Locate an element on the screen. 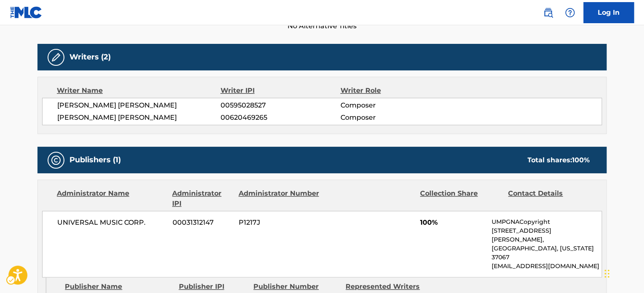  span: 00031312147 is located at coordinates (203, 223).